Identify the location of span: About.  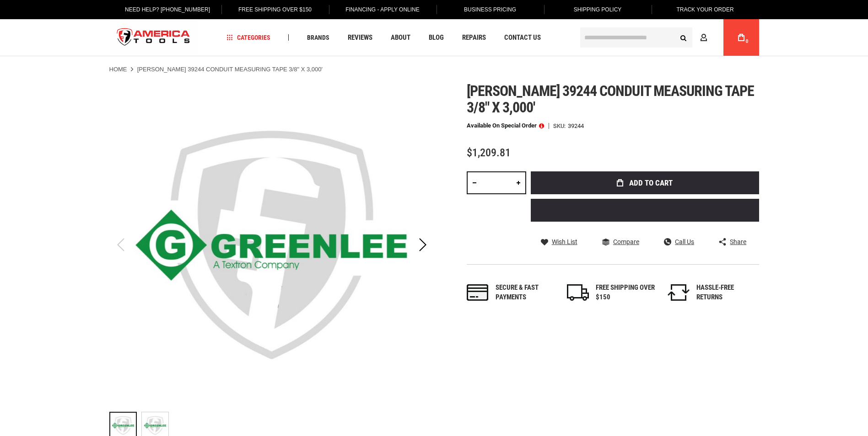
(400, 37).